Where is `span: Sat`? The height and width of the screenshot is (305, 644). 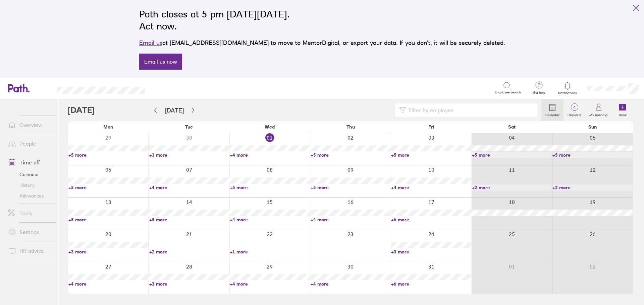
span: Sat is located at coordinates (512, 127).